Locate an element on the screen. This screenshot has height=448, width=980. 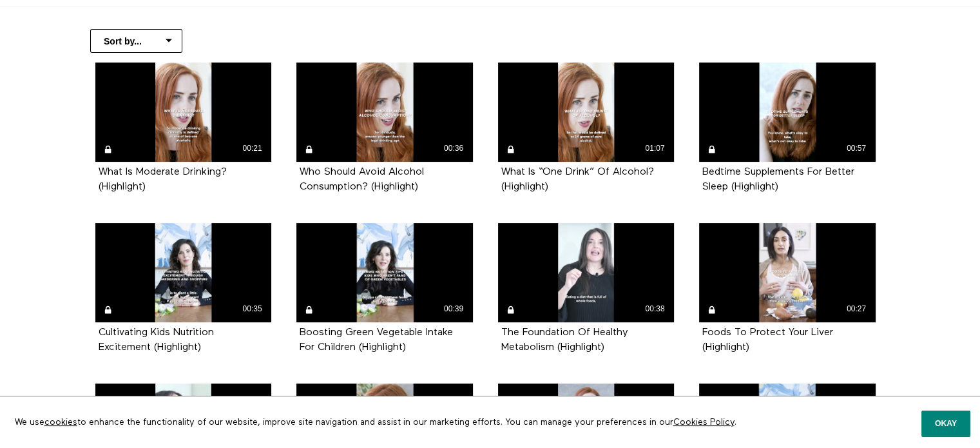
a: What Is “One Drink” Of Alcohol? (Highlight) 01:07 is located at coordinates (586, 112).